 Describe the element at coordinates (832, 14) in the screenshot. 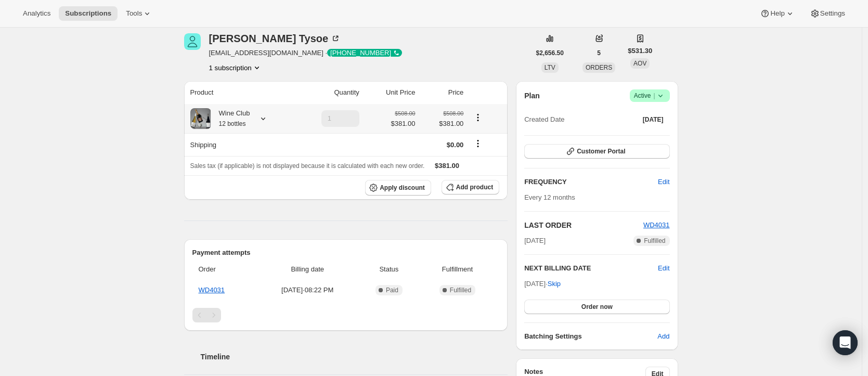

I see `span: Settings` at that location.